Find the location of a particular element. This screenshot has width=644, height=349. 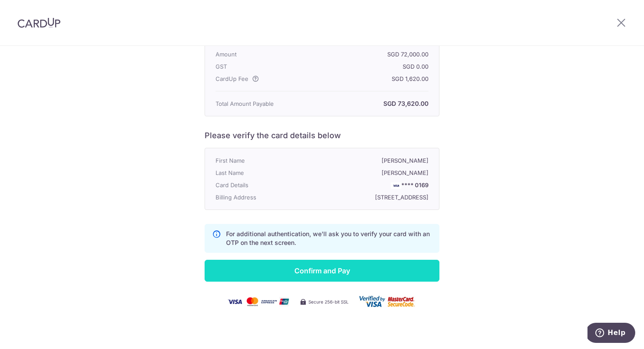

span: CardUp Fee is located at coordinates (232, 79).